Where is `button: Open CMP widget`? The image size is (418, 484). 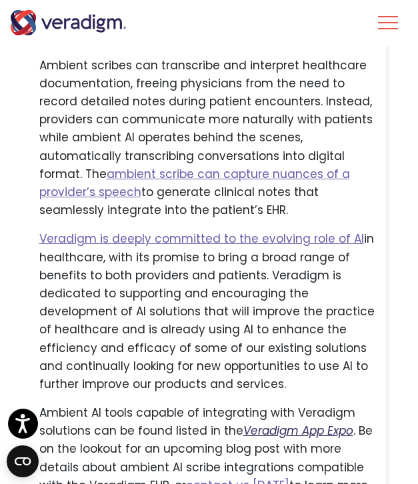 button: Open CMP widget is located at coordinates (23, 461).